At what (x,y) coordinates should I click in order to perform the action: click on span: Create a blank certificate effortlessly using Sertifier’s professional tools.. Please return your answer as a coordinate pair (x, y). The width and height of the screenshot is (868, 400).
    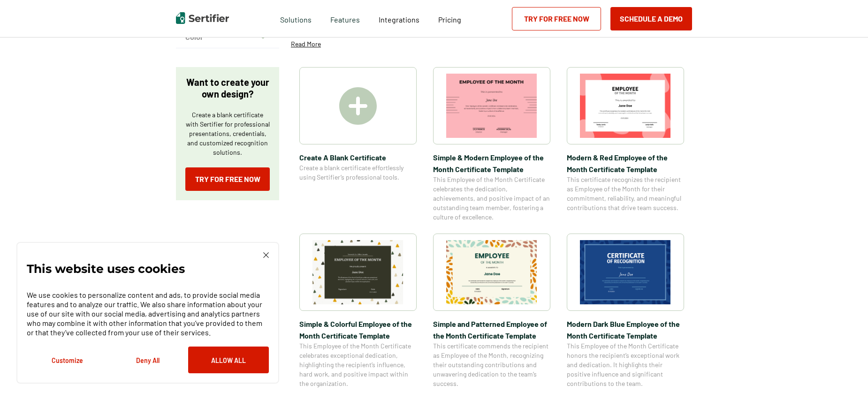
    Looking at the image, I should click on (358, 172).